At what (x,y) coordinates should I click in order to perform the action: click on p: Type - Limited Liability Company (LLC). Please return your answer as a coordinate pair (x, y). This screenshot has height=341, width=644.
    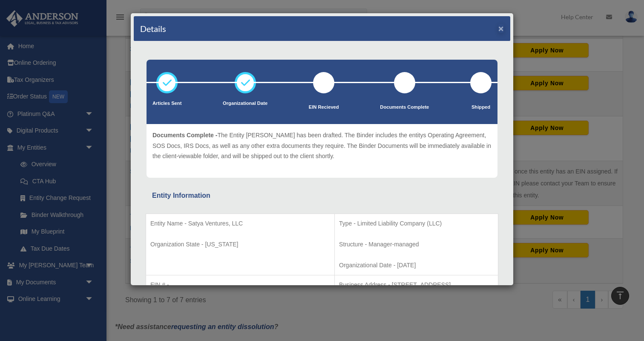
    Looking at the image, I should click on (416, 223).